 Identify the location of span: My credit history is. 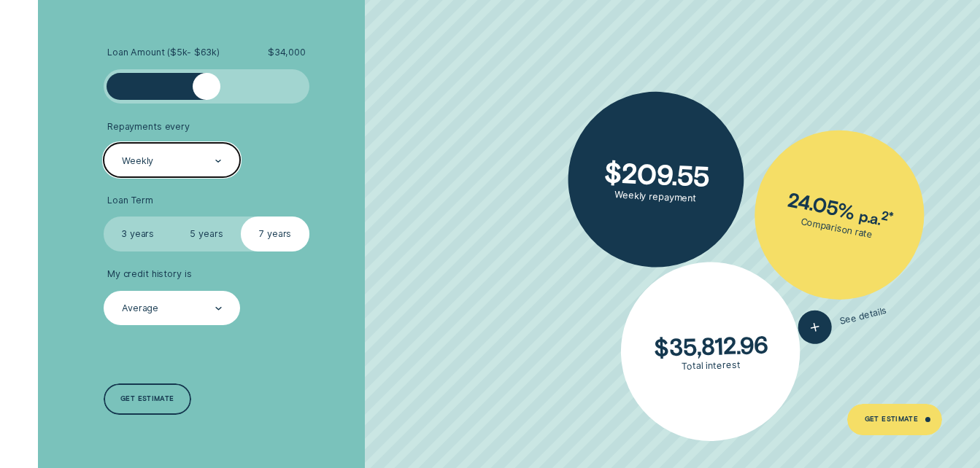
(150, 275).